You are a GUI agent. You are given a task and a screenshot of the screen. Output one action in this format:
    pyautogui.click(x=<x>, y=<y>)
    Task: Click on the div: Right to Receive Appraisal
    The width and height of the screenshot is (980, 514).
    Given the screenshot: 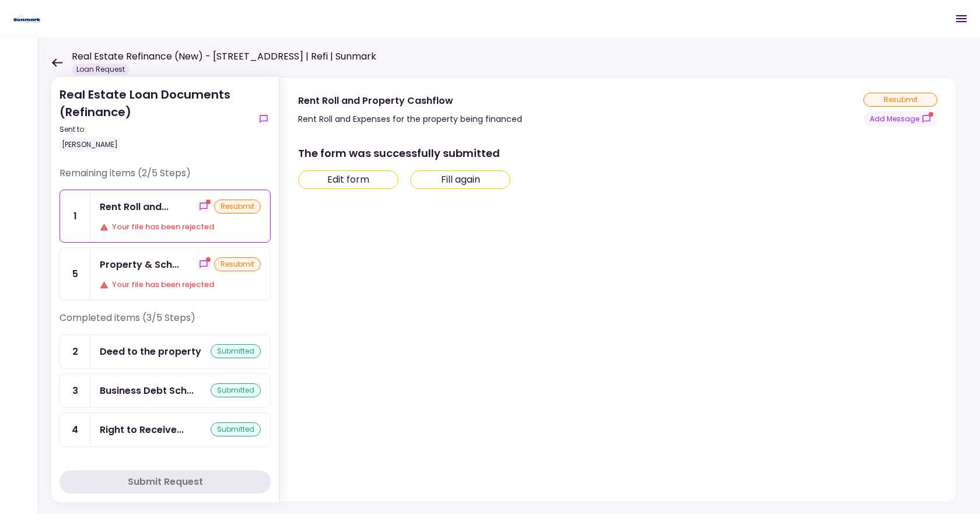 What is the action you would take?
    pyautogui.click(x=142, y=429)
    